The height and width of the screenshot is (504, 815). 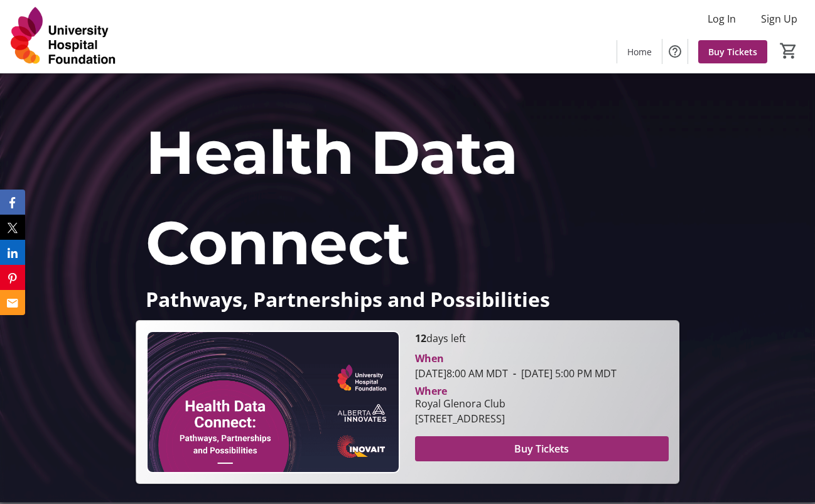 What do you see at coordinates (779, 19) in the screenshot?
I see `button: Sign Up` at bounding box center [779, 19].